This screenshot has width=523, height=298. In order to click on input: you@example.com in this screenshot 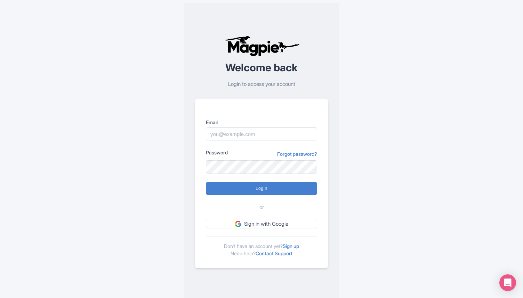, I will do `click(262, 134)`.